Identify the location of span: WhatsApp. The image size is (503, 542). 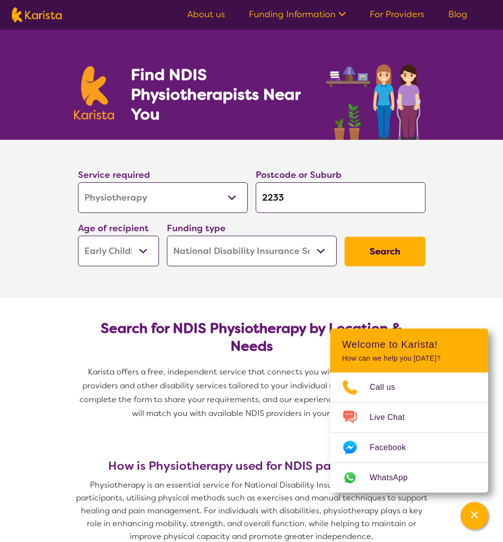
(395, 478).